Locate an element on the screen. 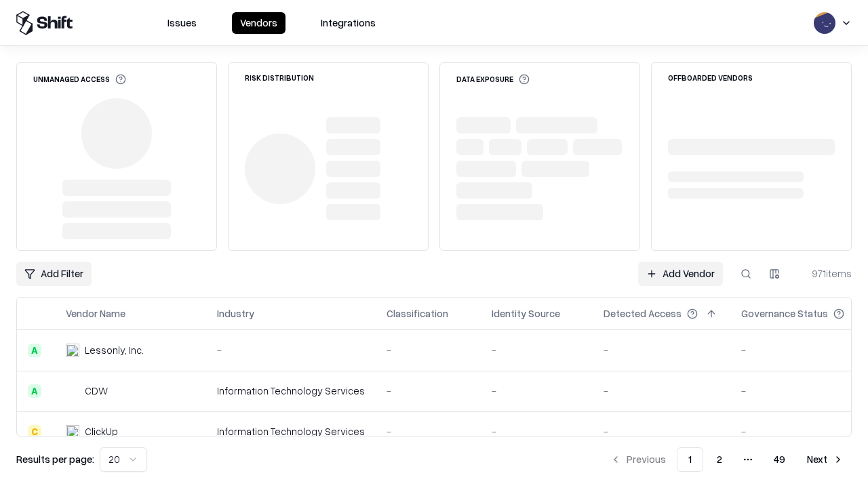 Image resolution: width=868 pixels, height=488 pixels. button: Add Filter is located at coordinates (53, 274).